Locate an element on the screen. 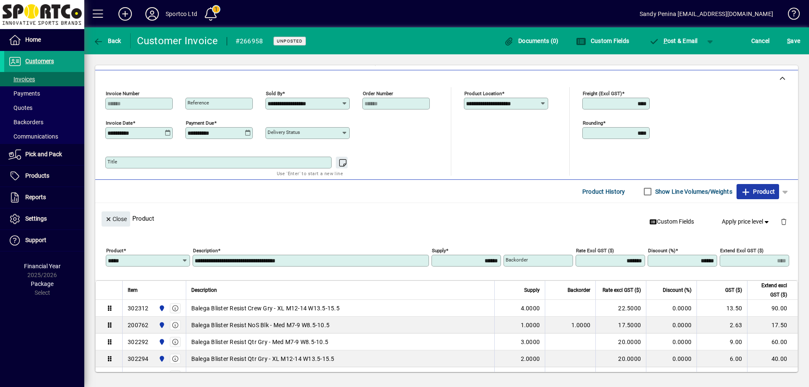  a: Quotes is located at coordinates (44, 108).